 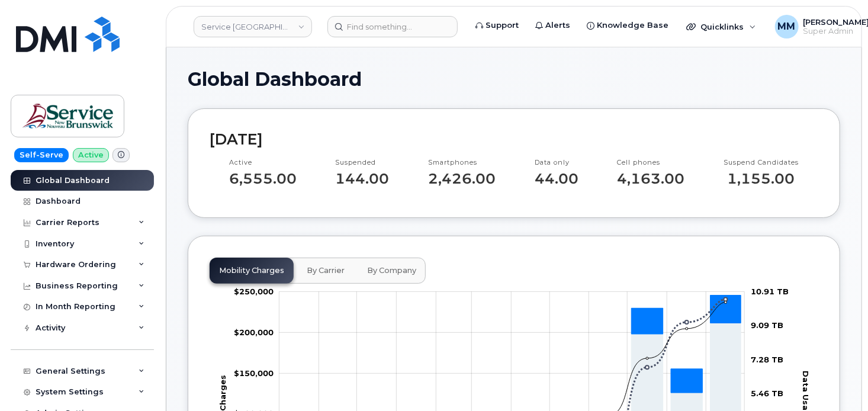 What do you see at coordinates (263, 163) in the screenshot?
I see `p: Active` at bounding box center [263, 163].